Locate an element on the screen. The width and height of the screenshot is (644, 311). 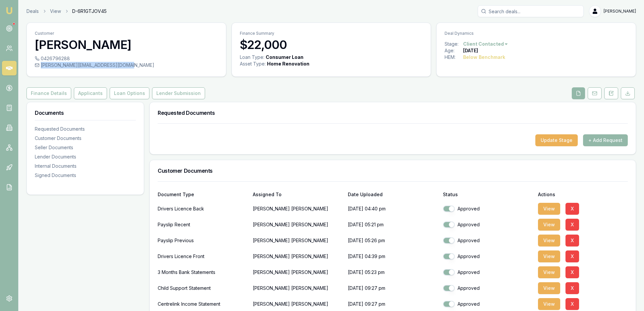
div: Below Benchmark is located at coordinates (484, 57).